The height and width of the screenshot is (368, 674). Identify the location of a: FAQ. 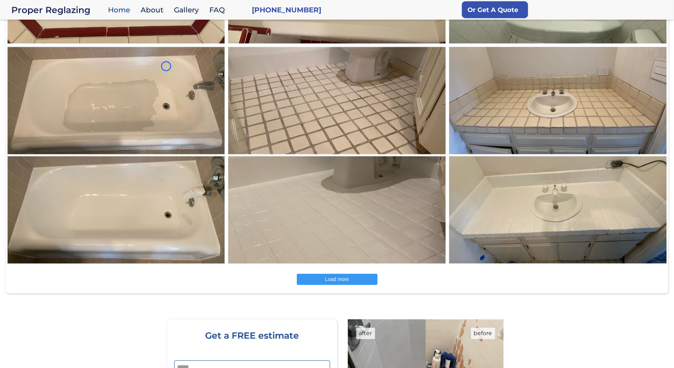
(219, 10).